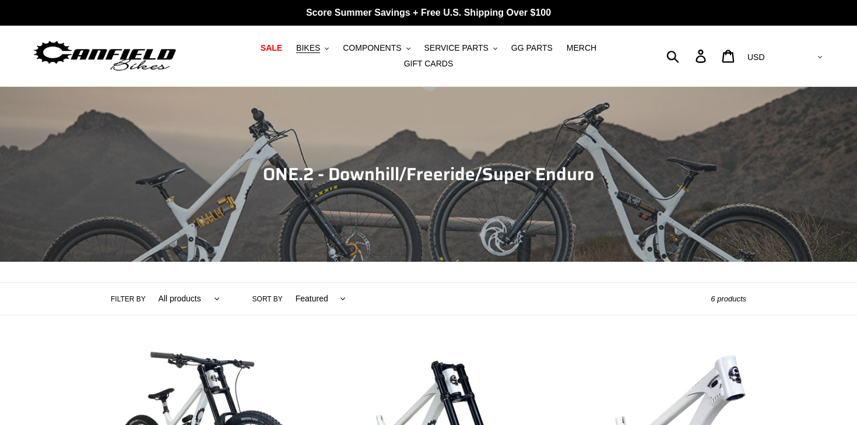 The height and width of the screenshot is (425, 857). I want to click on span: 6 products, so click(728, 299).